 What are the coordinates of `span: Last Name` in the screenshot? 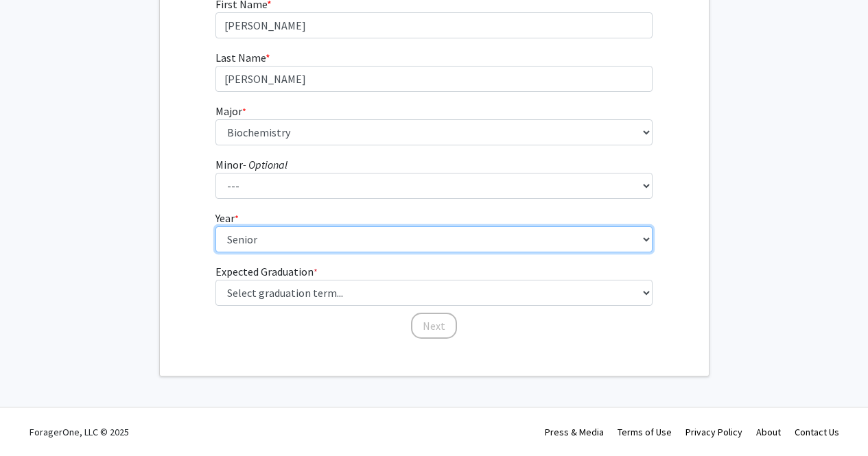 It's located at (241, 57).